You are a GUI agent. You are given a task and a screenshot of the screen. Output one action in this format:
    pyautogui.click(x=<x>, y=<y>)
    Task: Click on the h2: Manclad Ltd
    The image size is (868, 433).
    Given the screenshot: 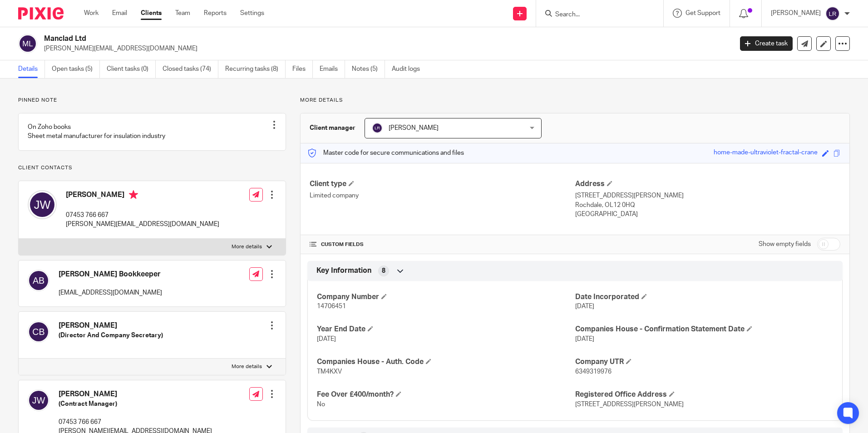 What is the action you would take?
    pyautogui.click(x=317, y=39)
    